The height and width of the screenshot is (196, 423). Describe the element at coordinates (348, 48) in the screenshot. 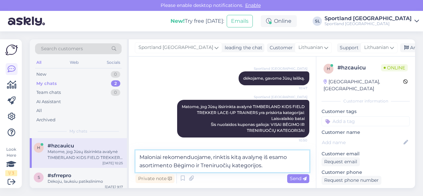

I see `div: Support` at that location.